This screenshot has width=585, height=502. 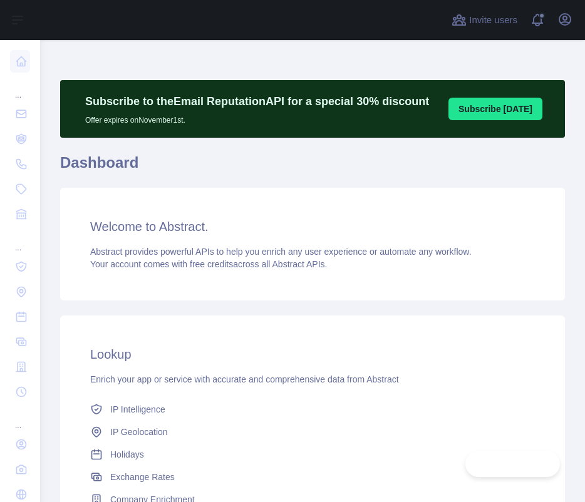 I want to click on span: Holidays, so click(x=127, y=454).